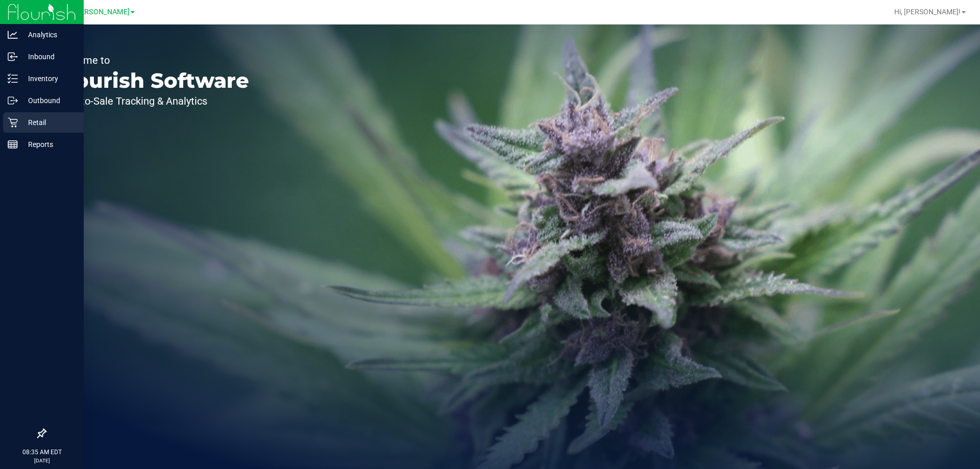 This screenshot has width=980, height=469. I want to click on p: Retail, so click(48, 123).